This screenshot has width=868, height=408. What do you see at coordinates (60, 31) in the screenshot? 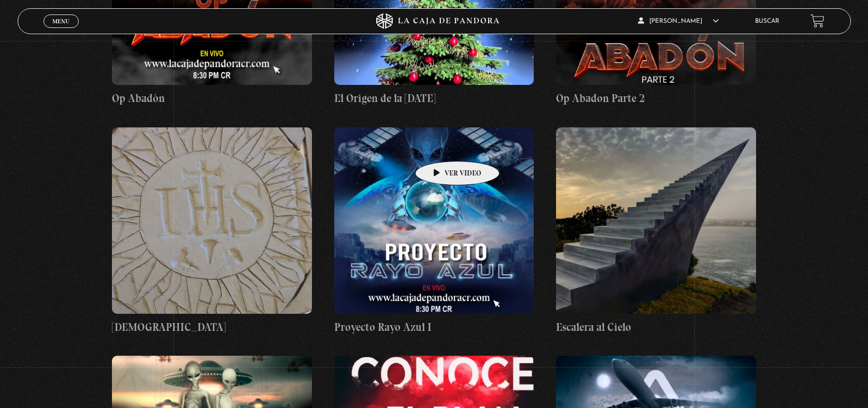
I see `span: Cerrar` at bounding box center [60, 31].